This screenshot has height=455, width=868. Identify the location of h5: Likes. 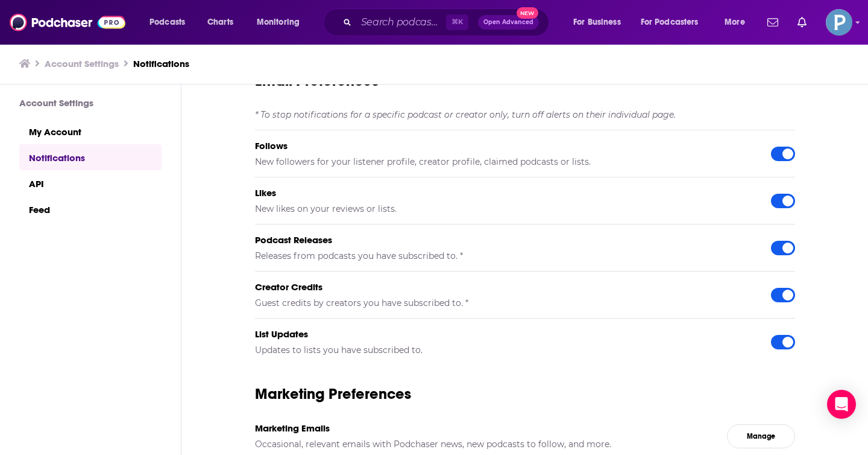
(503, 193).